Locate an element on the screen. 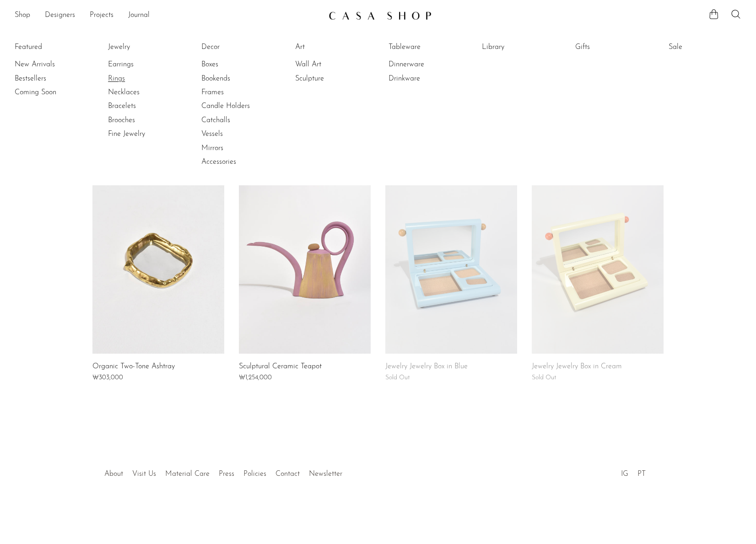  a: Sculptural Ceramic Teapot is located at coordinates (281, 367).